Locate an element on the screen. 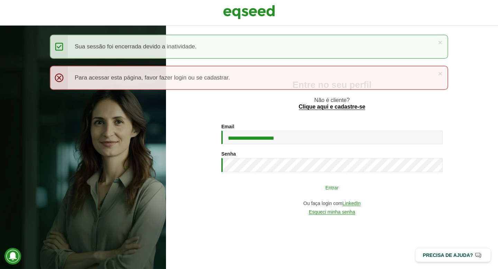  label: Email is located at coordinates (228, 127).